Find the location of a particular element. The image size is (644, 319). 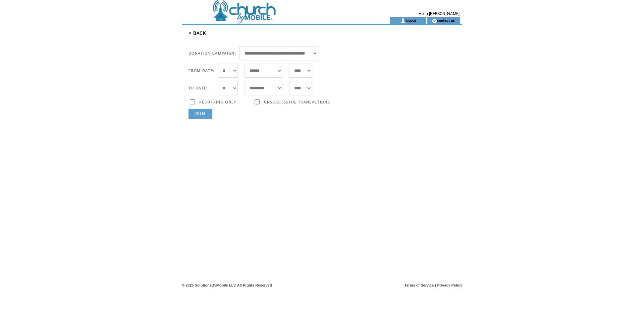

a: < BACK is located at coordinates (197, 33).